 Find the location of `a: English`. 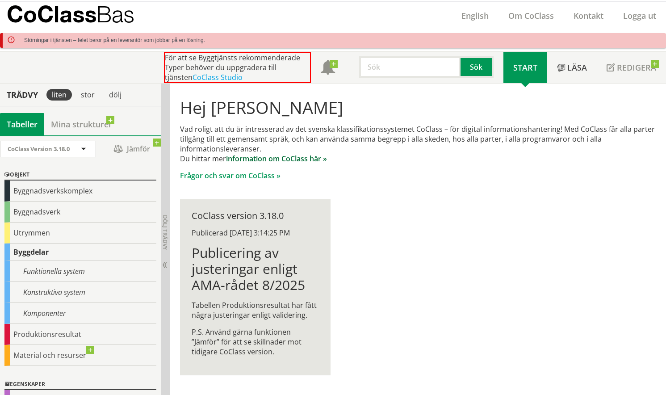

a: English is located at coordinates (474, 16).